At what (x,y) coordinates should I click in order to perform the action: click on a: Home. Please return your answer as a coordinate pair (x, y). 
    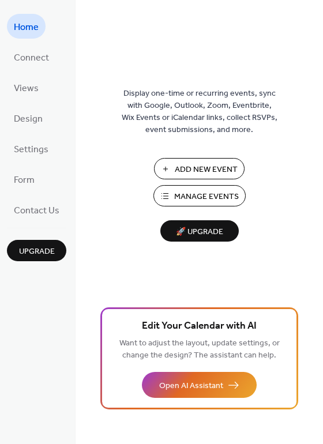
    Looking at the image, I should click on (26, 26).